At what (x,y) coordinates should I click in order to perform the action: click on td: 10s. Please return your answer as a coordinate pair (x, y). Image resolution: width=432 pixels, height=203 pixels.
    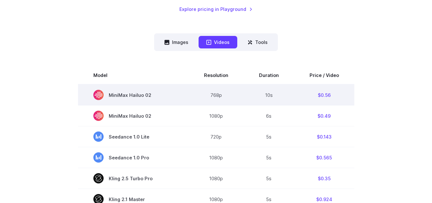
    Looking at the image, I should click on (269, 95).